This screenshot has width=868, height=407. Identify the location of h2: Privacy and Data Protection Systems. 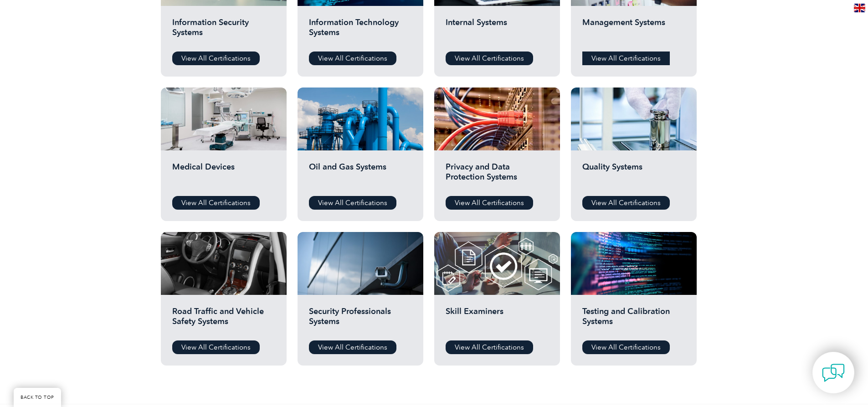
(497, 176).